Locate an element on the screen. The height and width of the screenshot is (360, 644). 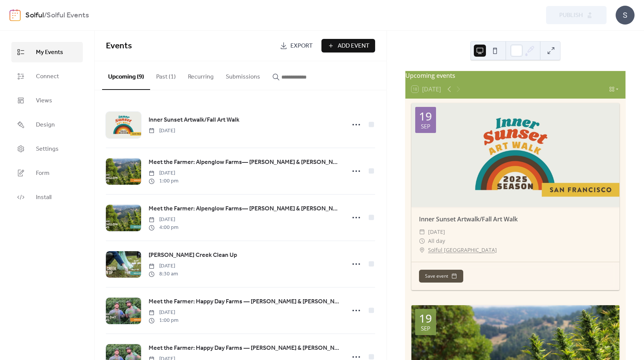
span: All day is located at coordinates (436, 241).